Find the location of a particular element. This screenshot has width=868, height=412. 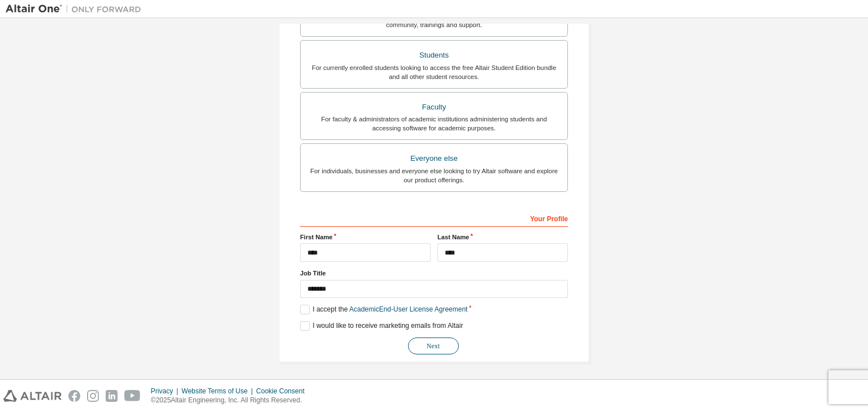

img: Altair One is located at coordinates (76, 9).